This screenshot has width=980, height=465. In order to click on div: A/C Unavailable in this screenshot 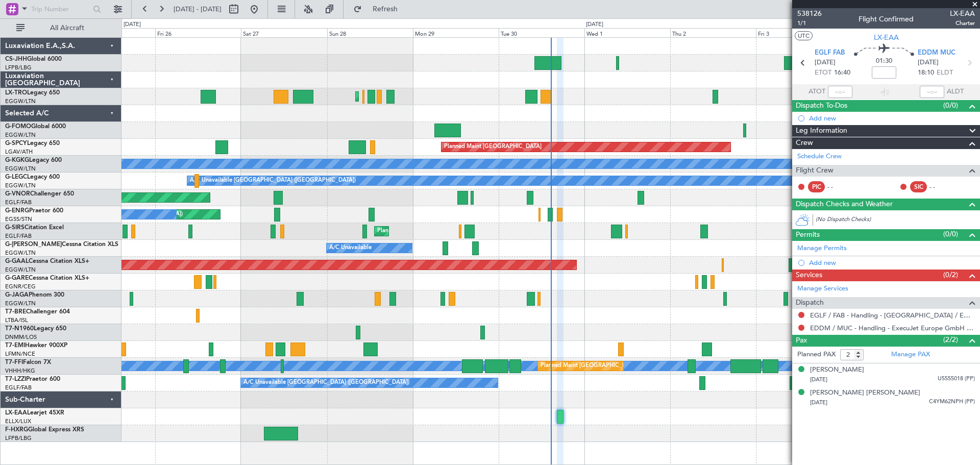, I will do `click(350, 248)`.